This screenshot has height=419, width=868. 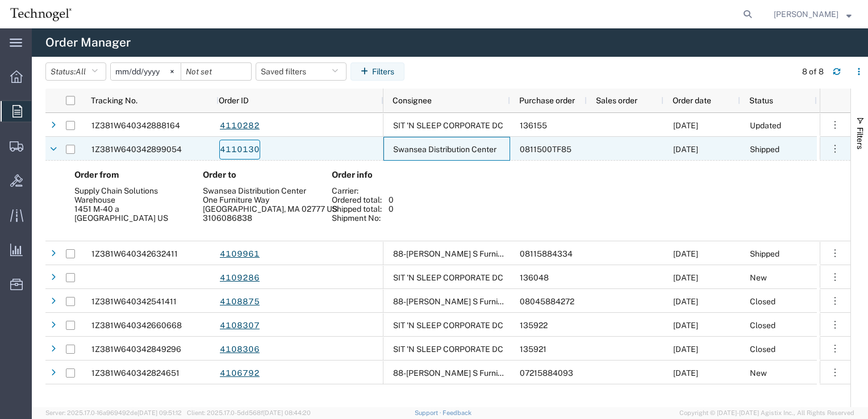 What do you see at coordinates (248, 413) in the screenshot?
I see `span: Client: 2025.17.0-5dd568f` at bounding box center [248, 413].